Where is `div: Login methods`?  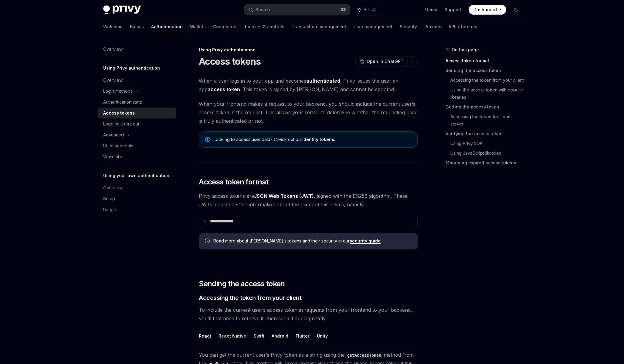
div: Login methods is located at coordinates (118, 91).